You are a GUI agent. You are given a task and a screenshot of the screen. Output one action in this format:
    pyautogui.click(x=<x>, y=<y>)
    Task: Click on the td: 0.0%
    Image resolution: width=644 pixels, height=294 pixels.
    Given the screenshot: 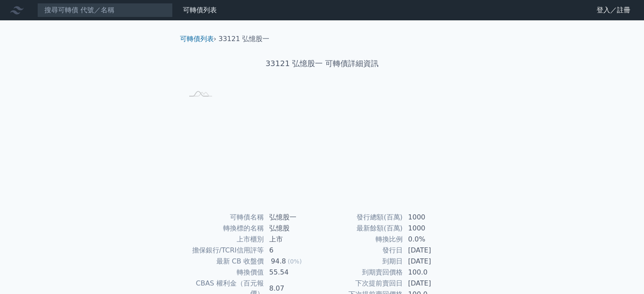 What is the action you would take?
    pyautogui.click(x=432, y=240)
    